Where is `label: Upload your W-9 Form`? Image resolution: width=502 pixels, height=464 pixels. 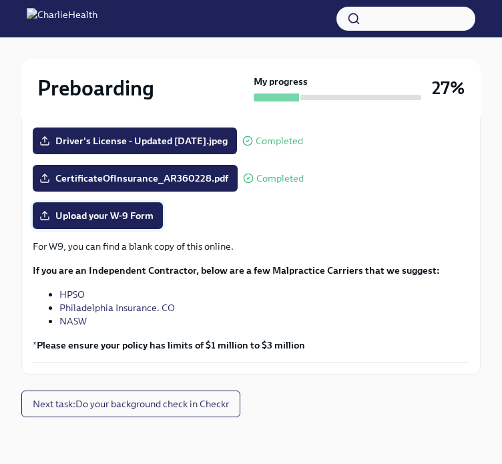 label: Upload your W-9 Form is located at coordinates (98, 216).